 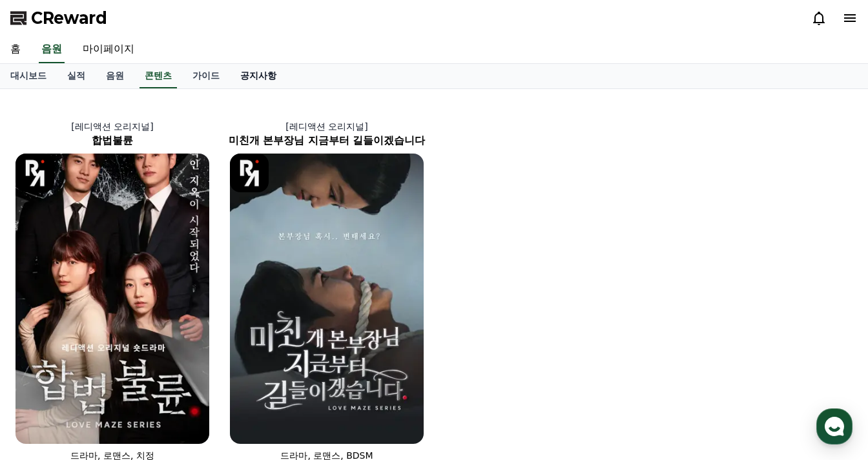 What do you see at coordinates (207, 378) in the screenshot?
I see `span: 설정` at bounding box center [207, 378].